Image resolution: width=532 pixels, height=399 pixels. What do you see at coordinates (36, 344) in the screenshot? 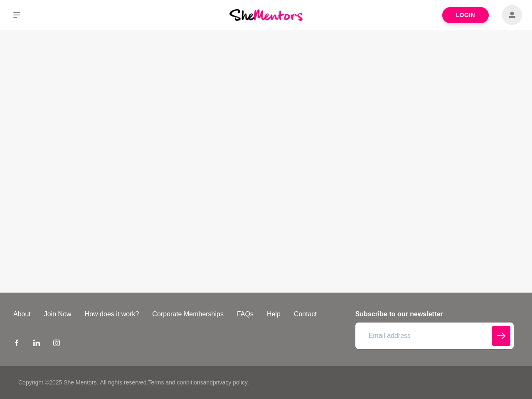
I see `a: LinkedIn` at bounding box center [36, 344].